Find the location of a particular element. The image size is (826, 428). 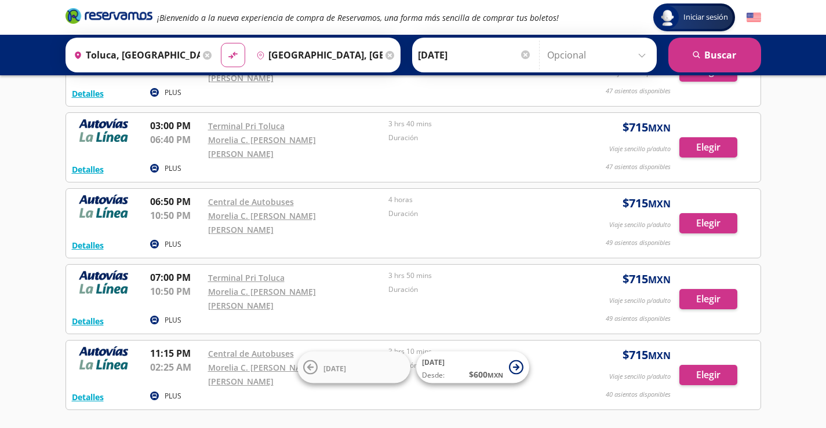

input: Buscar Destino is located at coordinates (317, 55).